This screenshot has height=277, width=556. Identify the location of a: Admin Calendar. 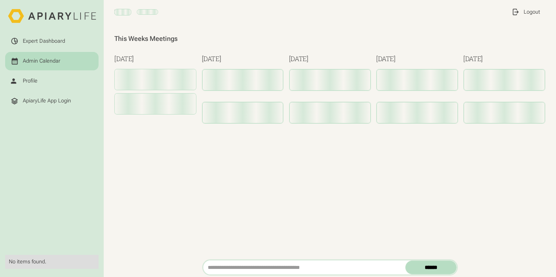
(52, 61).